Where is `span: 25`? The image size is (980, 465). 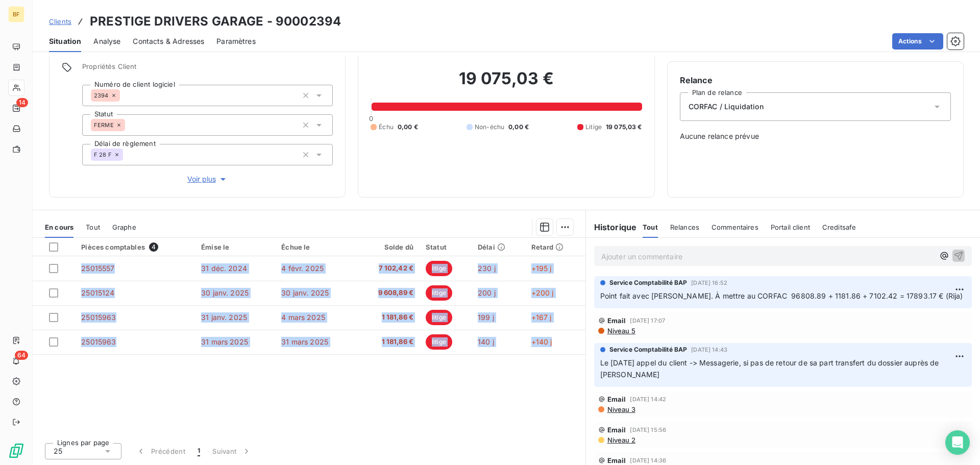 span: 25 is located at coordinates (58, 451).